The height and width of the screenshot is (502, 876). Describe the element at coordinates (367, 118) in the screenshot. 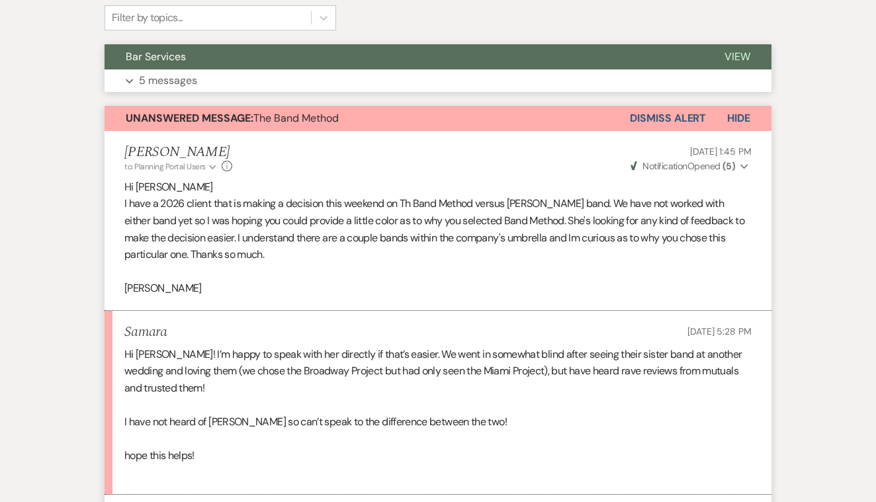

I see `button: Unanswered Message:The Band Method` at that location.